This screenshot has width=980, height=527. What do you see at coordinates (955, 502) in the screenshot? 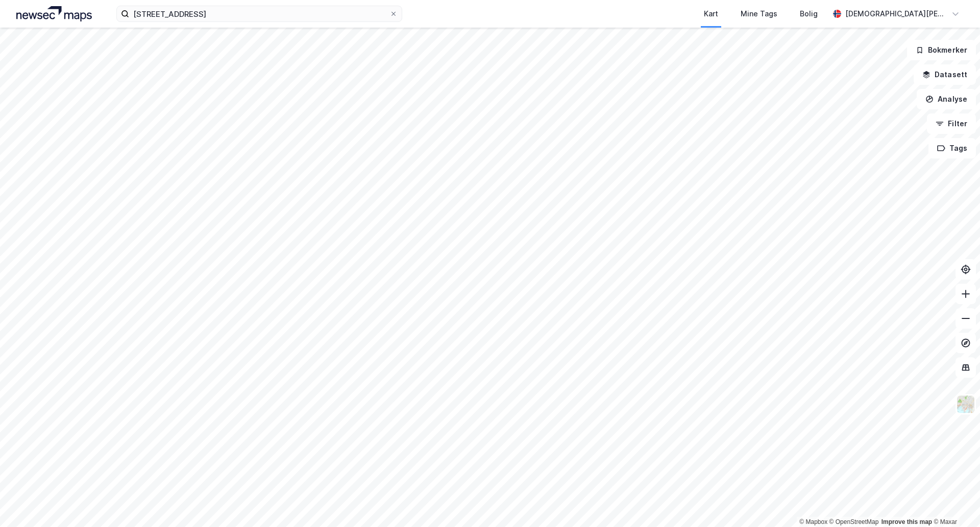
I see `div: Kontrollprogram for chat` at bounding box center [955, 502].